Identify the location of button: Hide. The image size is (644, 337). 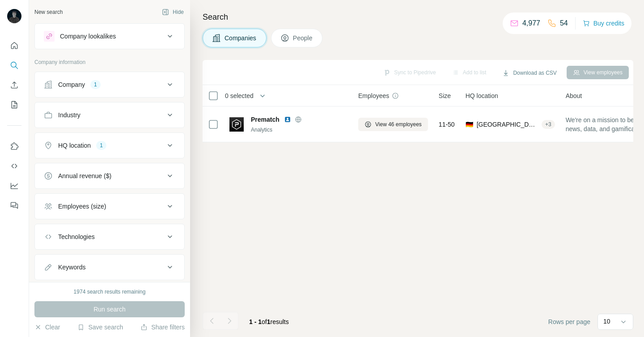
(173, 12).